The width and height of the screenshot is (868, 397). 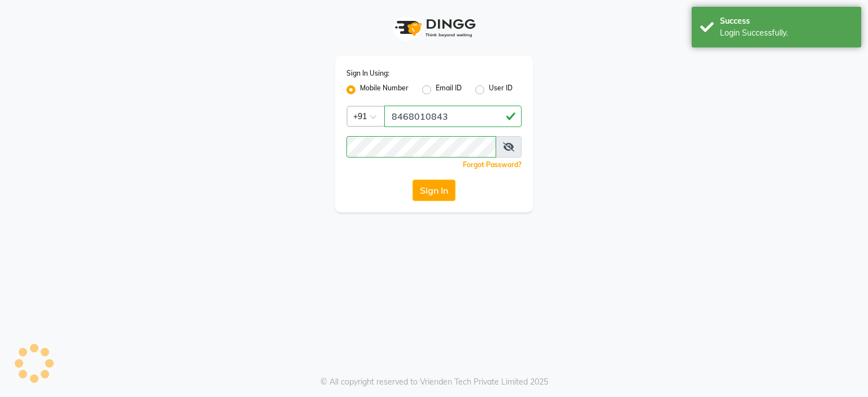 What do you see at coordinates (786, 33) in the screenshot?
I see `div: Login Successfully.` at bounding box center [786, 33].